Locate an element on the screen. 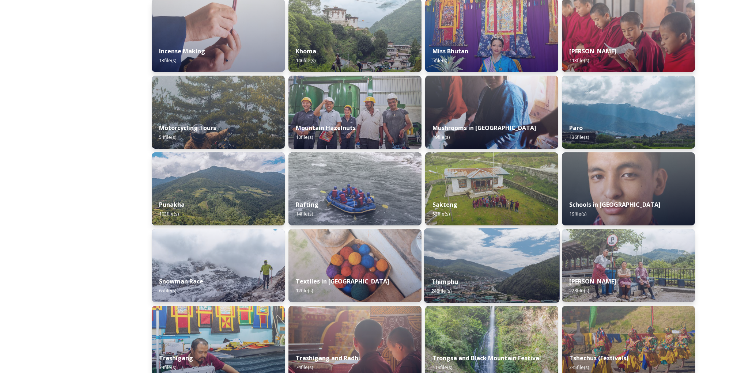 This screenshot has width=737, height=373. strong: Mountain Hazelnuts is located at coordinates (326, 128).